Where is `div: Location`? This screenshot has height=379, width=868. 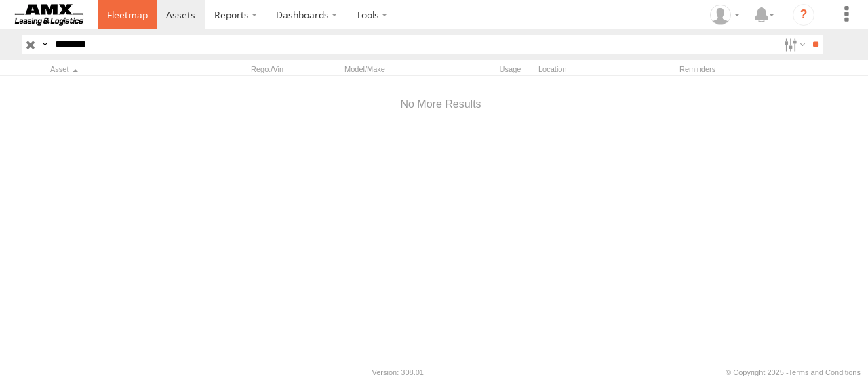
div: Location is located at coordinates (606, 69).